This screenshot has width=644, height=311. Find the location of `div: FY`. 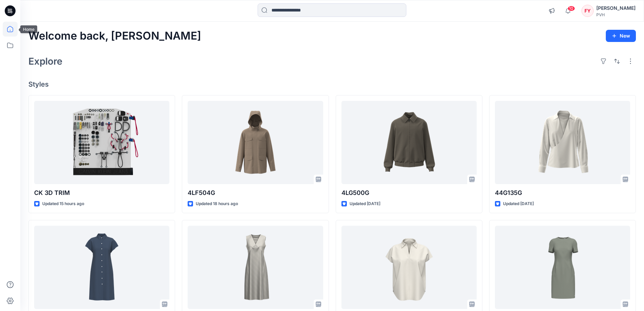

div: FY is located at coordinates (588, 11).